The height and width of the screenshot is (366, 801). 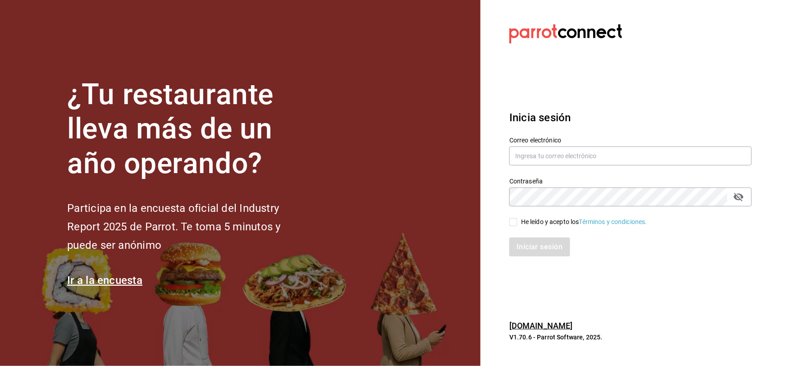 I want to click on label: Correo electrónico, so click(x=631, y=140).